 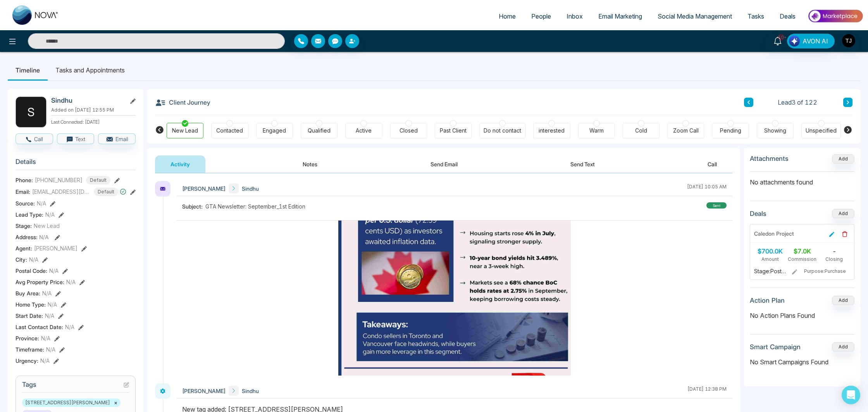 What do you see at coordinates (24, 248) in the screenshot?
I see `span: Agent:` at bounding box center [24, 248].